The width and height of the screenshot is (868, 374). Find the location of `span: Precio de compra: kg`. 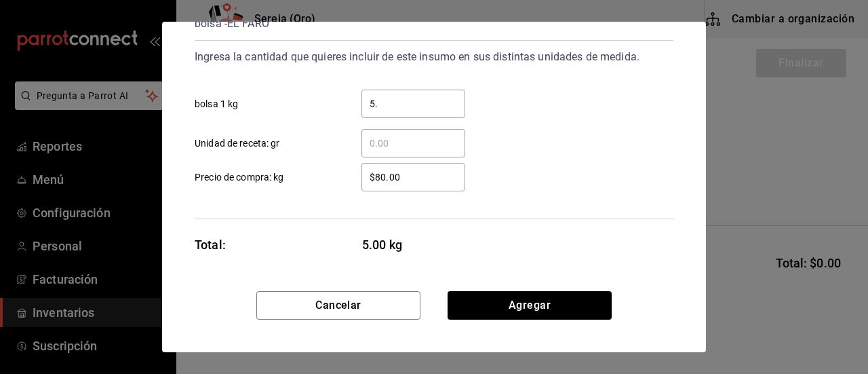

span: Precio de compra: kg is located at coordinates (239, 177).